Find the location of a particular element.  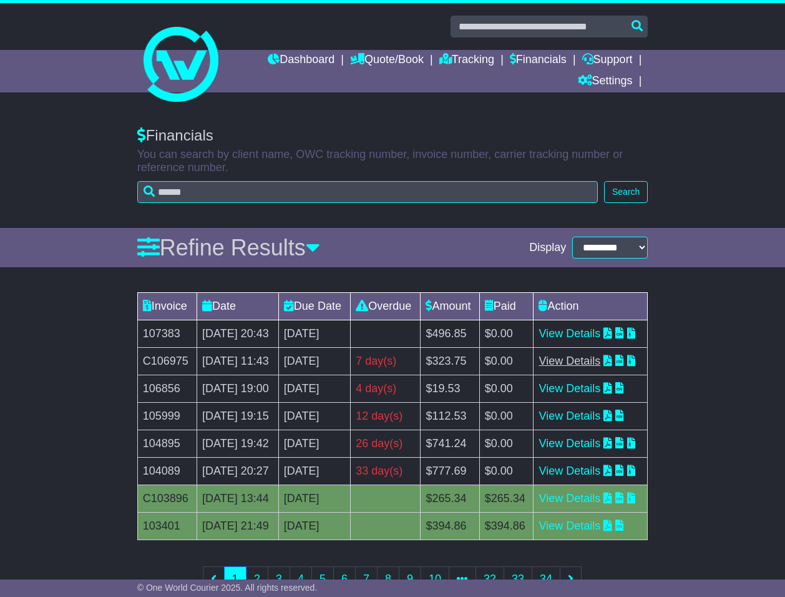

a: 7 is located at coordinates (366, 579).